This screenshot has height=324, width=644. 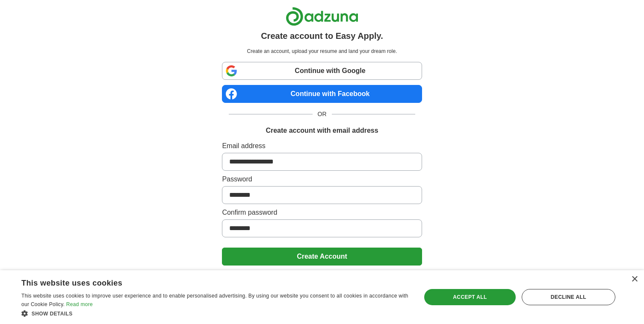 What do you see at coordinates (322, 94) in the screenshot?
I see `a: Continue with Facebook` at bounding box center [322, 94].